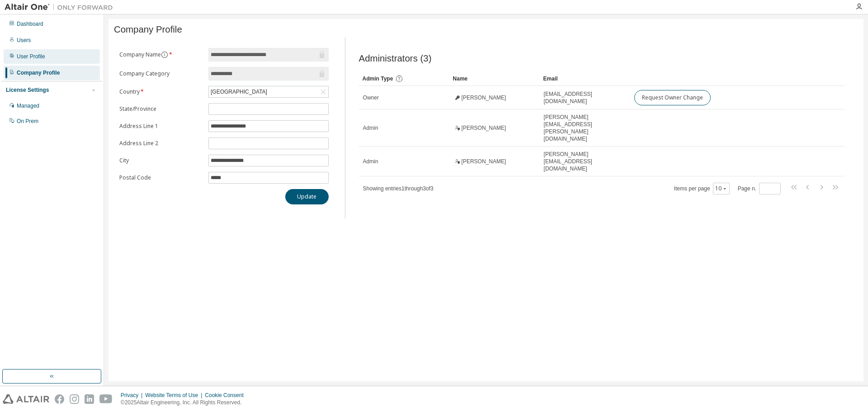 The width and height of the screenshot is (868, 412). I want to click on label: Company Category, so click(161, 74).